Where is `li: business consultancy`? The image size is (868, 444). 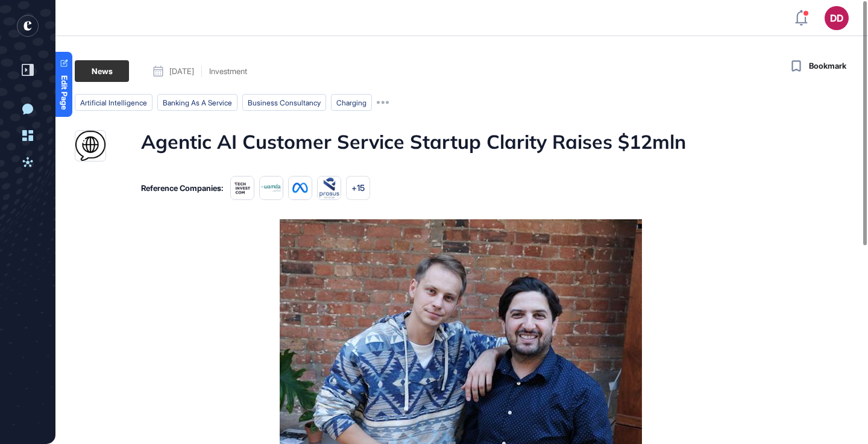
li: business consultancy is located at coordinates (284, 103).